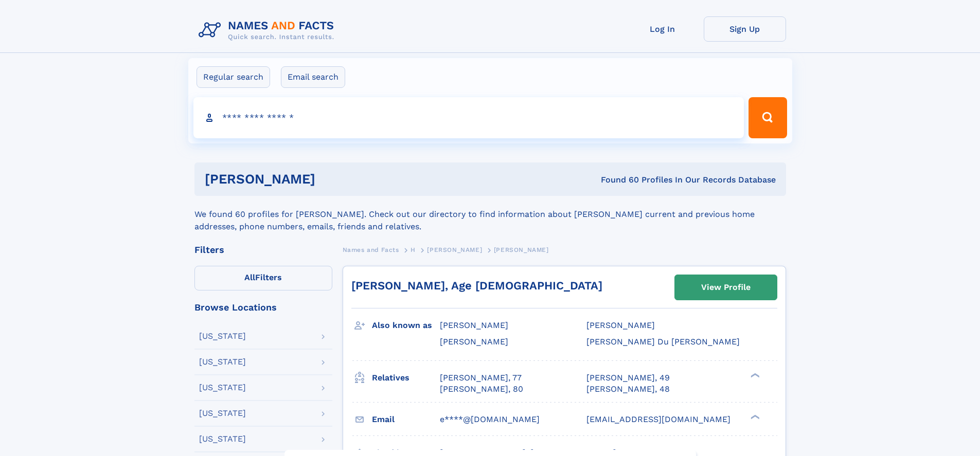 Image resolution: width=980 pixels, height=456 pixels. What do you see at coordinates (371, 250) in the screenshot?
I see `a: Names and Facts` at bounding box center [371, 250].